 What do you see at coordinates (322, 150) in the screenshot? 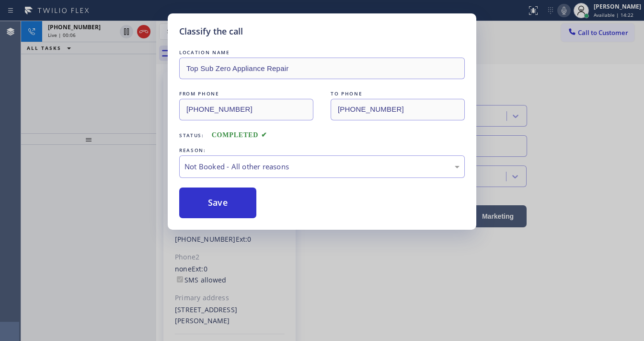
I see `div: REASON:` at bounding box center [322, 150].